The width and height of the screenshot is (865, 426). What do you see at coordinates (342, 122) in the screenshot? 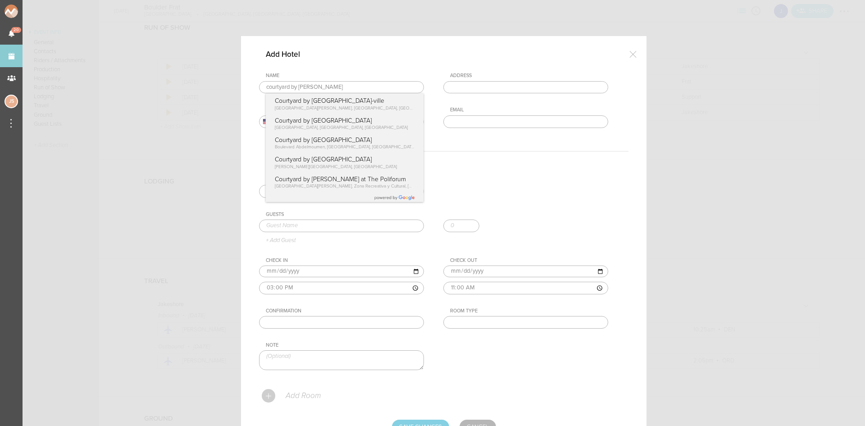
I see `input: (201) 555-0123` at bounding box center [342, 122].